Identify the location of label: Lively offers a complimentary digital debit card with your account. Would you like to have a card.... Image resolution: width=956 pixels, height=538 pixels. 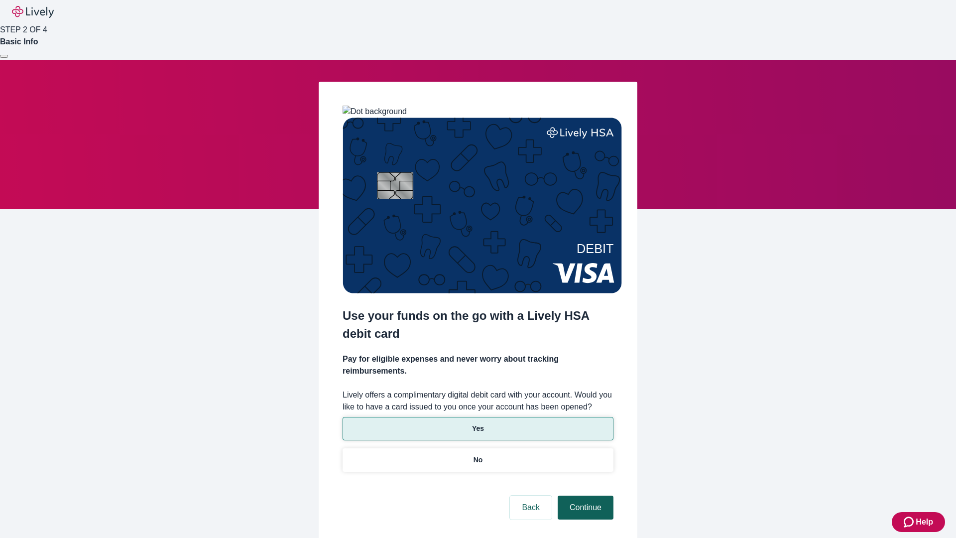
(478, 401).